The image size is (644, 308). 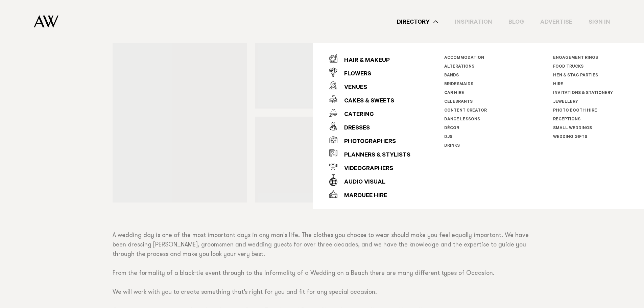 What do you see at coordinates (570, 137) in the screenshot?
I see `a: Wedding Gifts` at bounding box center [570, 137].